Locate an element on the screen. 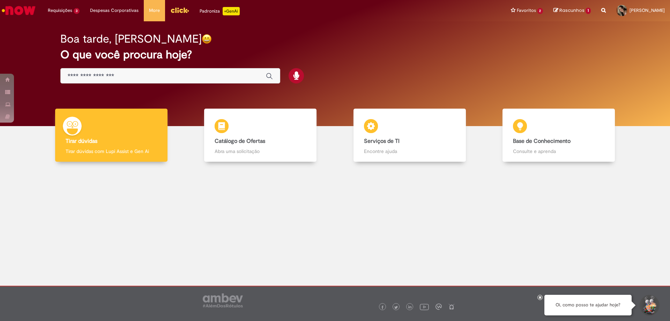 This screenshot has width=670, height=321. span: Rascunhos is located at coordinates (572, 10).